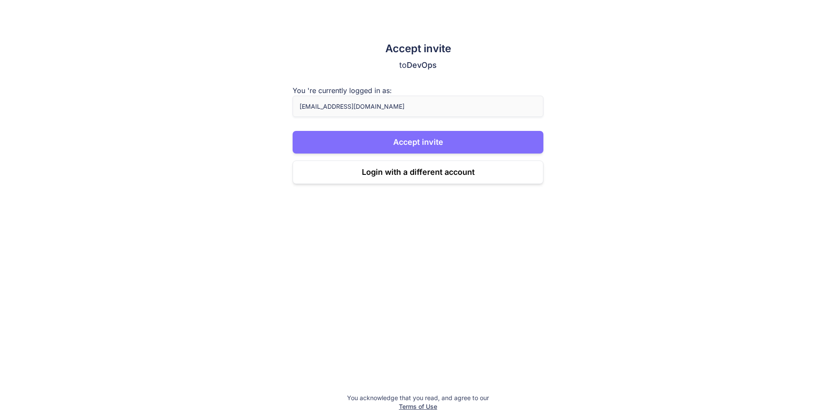 Image resolution: width=836 pixels, height=411 pixels. Describe the element at coordinates (418, 172) in the screenshot. I see `button: Login with a different account` at that location.